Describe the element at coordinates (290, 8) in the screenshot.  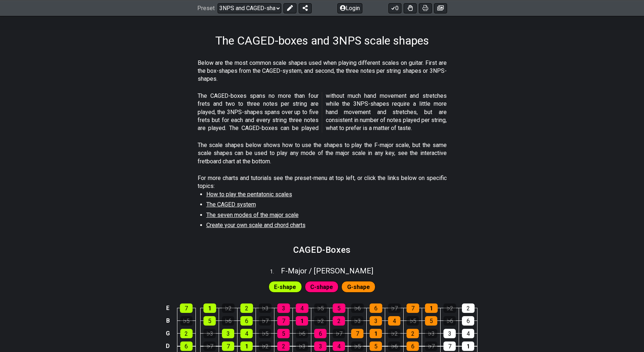
I see `button: Edit Preset` at that location.